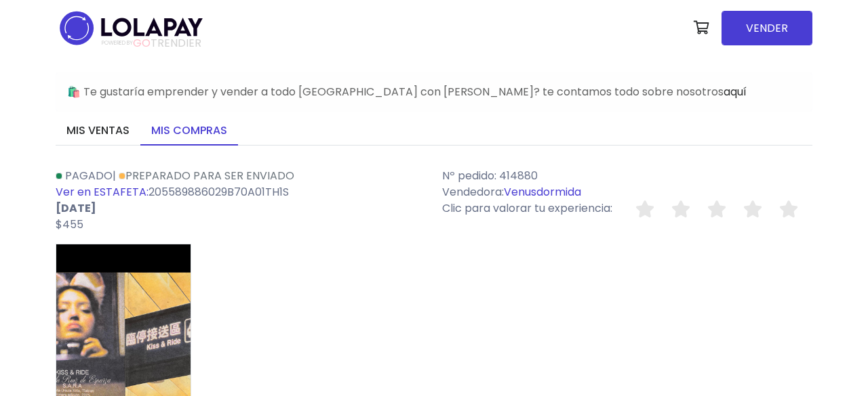 This screenshot has width=868, height=396. Describe the element at coordinates (767, 28) in the screenshot. I see `a: VENDER` at that location.